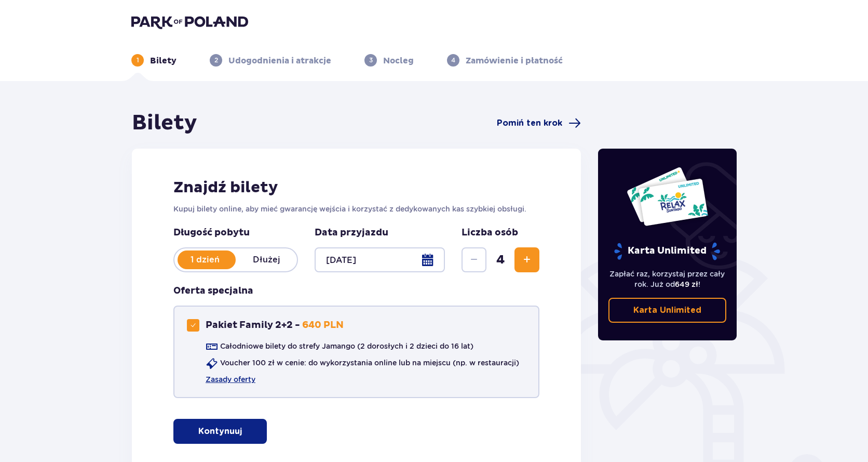  I want to click on p: 2, so click(216, 60).